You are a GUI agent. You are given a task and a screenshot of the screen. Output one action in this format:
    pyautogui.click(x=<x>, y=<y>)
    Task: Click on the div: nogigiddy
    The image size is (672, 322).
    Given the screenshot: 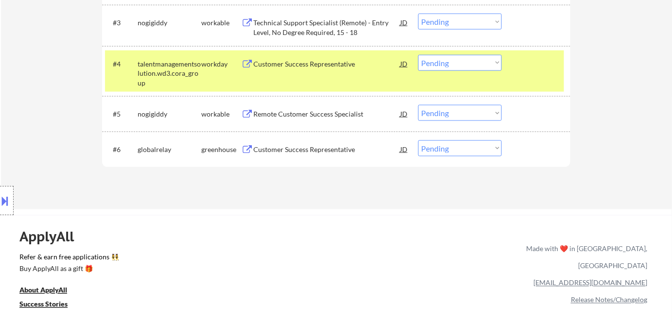 What is the action you would take?
    pyautogui.click(x=169, y=23)
    